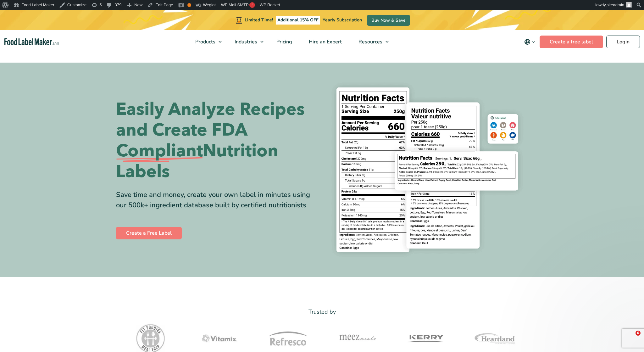  What do you see at coordinates (325, 42) in the screenshot?
I see `a: Hire an Expert` at bounding box center [325, 42].